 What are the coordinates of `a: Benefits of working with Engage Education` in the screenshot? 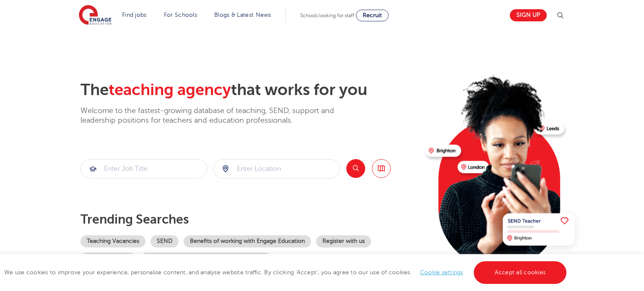 It's located at (247, 241).